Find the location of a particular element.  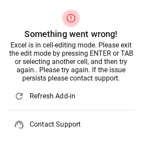

span: error_outline is located at coordinates (71, 18).